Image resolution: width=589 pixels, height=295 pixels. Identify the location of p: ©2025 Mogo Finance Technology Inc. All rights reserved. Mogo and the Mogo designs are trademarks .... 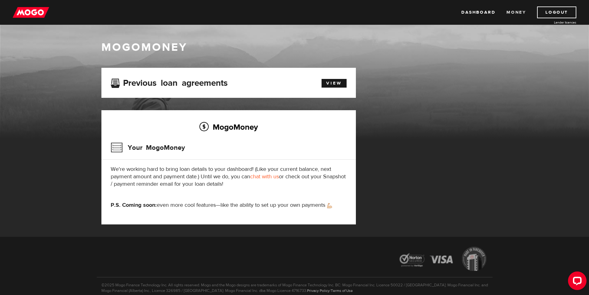
(295, 285).